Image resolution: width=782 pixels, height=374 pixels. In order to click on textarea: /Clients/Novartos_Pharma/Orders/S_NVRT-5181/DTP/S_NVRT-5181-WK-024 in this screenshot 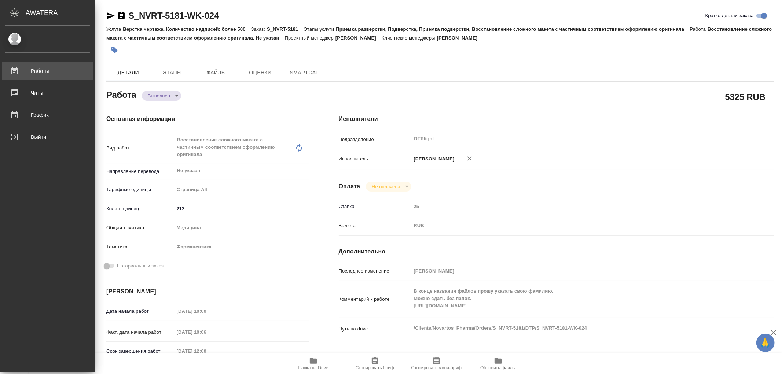, I will do `click(575, 329)`.